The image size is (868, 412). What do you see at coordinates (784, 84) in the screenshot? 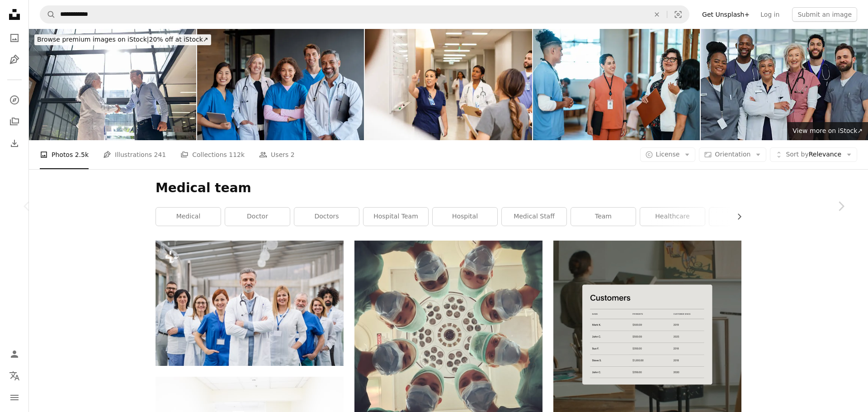
I see `img: Portrait, diversity and doctors in hospital, teamwork and confidence with happiness. Employees, m...` at bounding box center [784, 84].